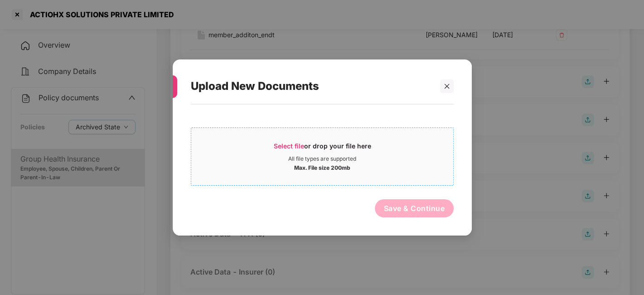  What do you see at coordinates (311, 86) in the screenshot?
I see `div: Upload New Documents` at bounding box center [311, 86].